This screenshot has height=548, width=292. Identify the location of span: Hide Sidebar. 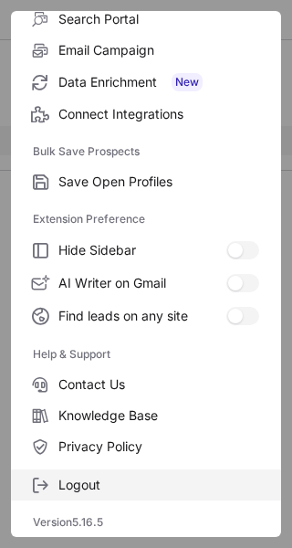
(142, 250).